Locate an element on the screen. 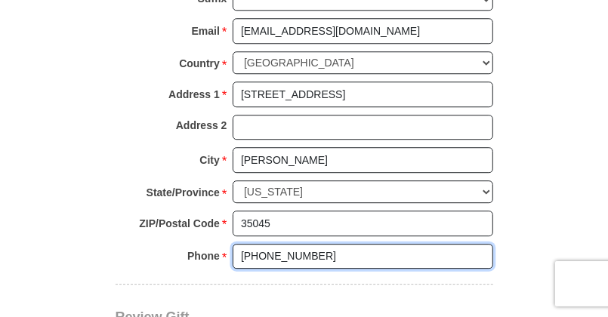 The width and height of the screenshot is (608, 317). strong: ZIP/Postal Code is located at coordinates (179, 223).